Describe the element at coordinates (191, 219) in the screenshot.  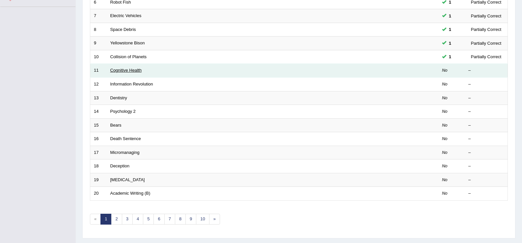
I see `a: 9` at that location.